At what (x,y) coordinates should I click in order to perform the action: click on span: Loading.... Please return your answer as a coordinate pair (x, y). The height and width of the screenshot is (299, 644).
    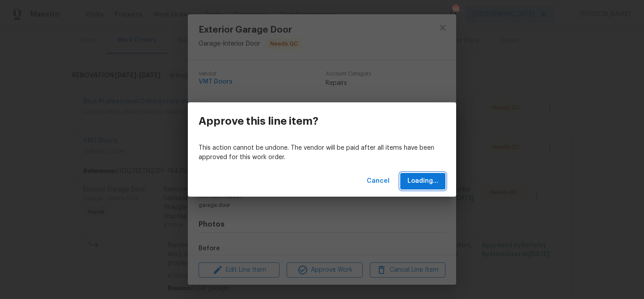
    Looking at the image, I should click on (422, 181).